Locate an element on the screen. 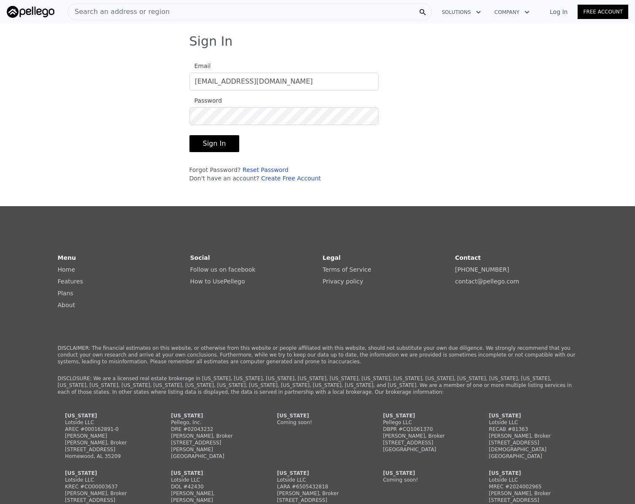  a: How to UsePellego is located at coordinates (218, 281).